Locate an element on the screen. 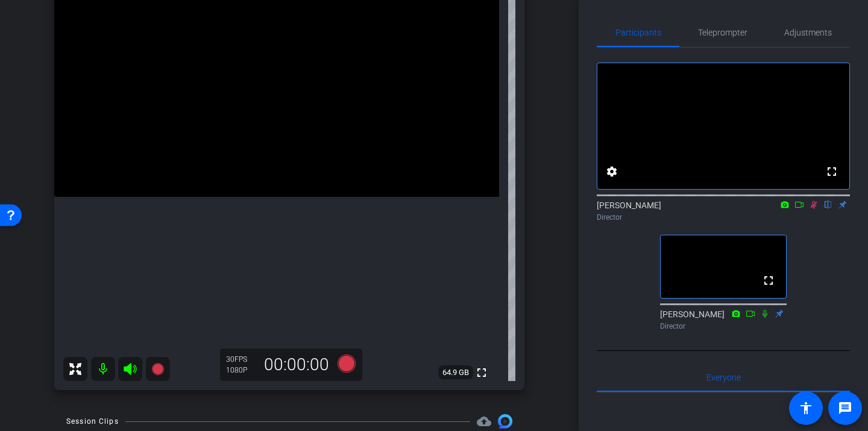  span: 64.9 GB is located at coordinates (455, 373).